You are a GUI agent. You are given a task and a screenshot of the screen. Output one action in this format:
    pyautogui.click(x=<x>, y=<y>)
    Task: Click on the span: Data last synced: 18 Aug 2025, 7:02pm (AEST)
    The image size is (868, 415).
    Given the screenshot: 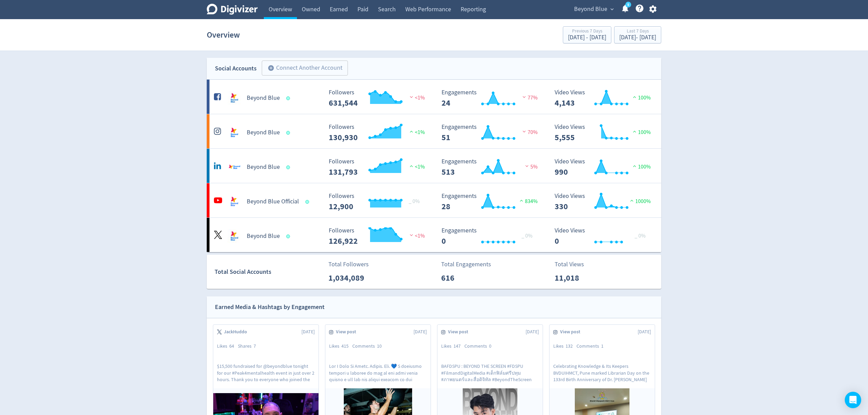 What is the action you would take?
    pyautogui.click(x=289, y=237)
    